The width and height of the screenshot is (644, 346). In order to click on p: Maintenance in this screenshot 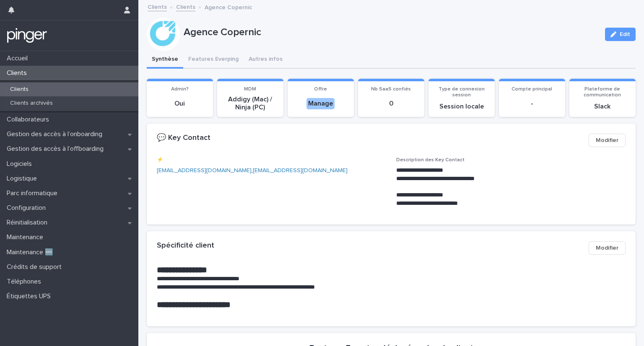, I will do `click(26, 237)`.